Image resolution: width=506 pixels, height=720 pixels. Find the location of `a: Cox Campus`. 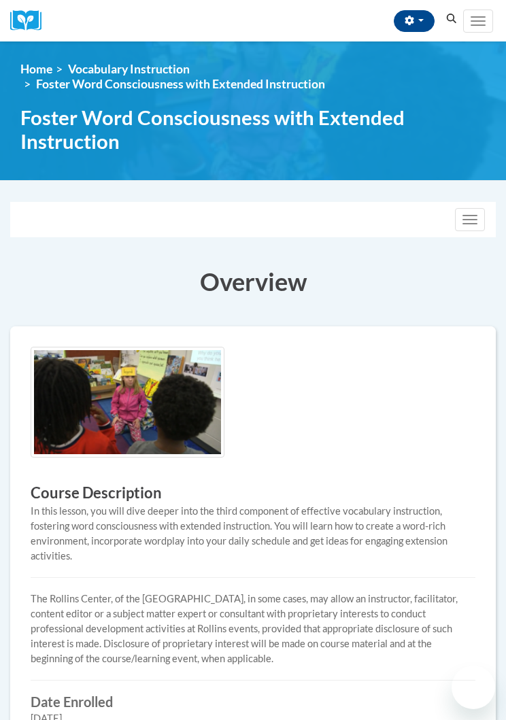

a: Cox Campus is located at coordinates (31, 20).